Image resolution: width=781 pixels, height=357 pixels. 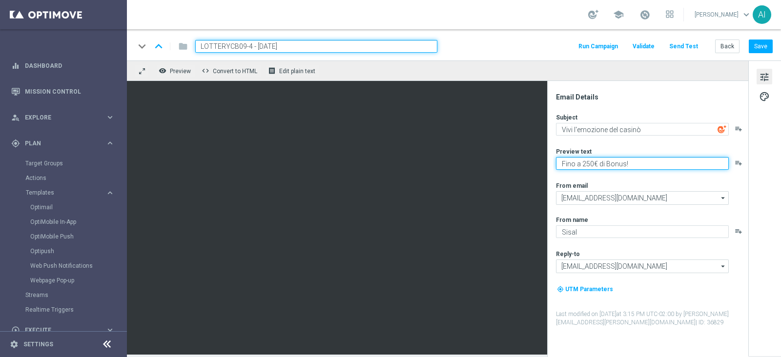 I want to click on label: From name, so click(x=572, y=220).